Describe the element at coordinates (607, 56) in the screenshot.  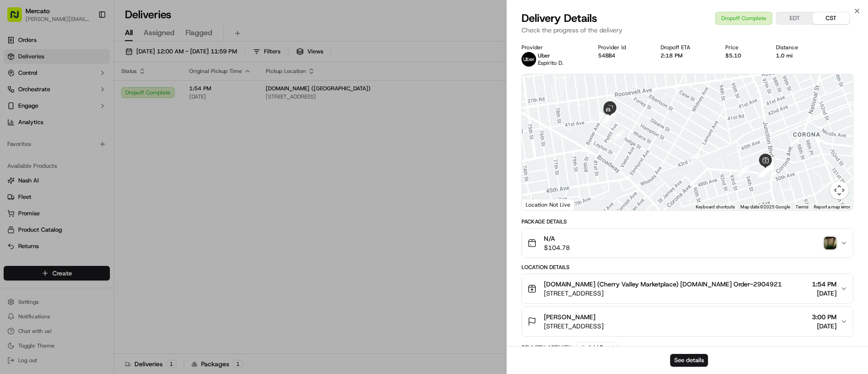
I see `button: 54BB4` at that location.